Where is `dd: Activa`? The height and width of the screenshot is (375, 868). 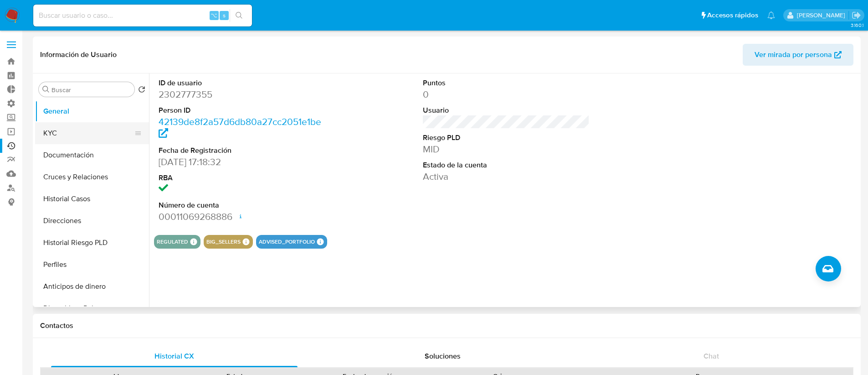
dd: Activa is located at coordinates (506, 177).